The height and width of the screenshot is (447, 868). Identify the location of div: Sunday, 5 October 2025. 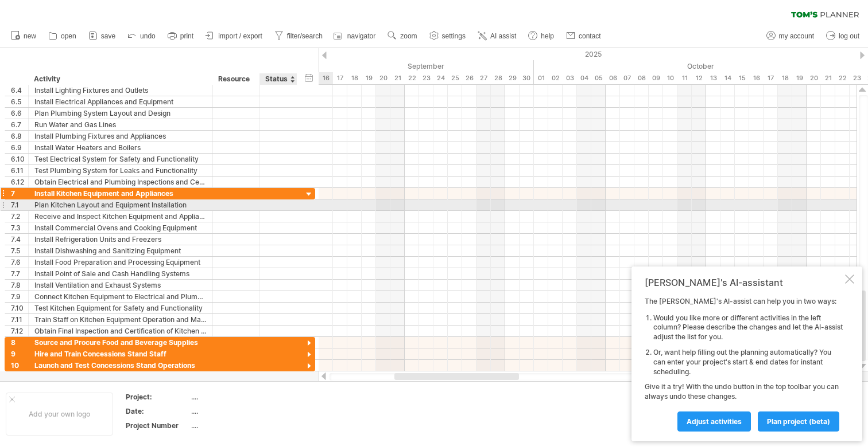
(599, 78).